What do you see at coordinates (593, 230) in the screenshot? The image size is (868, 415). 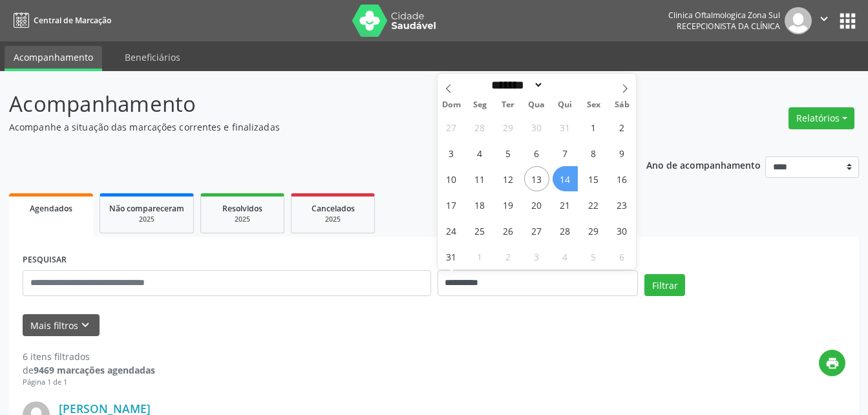 I see `span: Agosto 29, 2025` at bounding box center [593, 230].